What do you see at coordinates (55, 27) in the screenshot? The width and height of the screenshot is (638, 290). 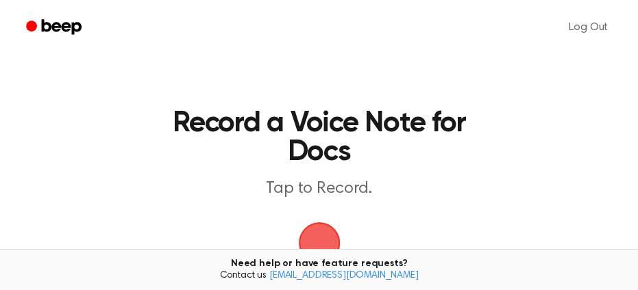 I see `a: Beep` at bounding box center [55, 27].